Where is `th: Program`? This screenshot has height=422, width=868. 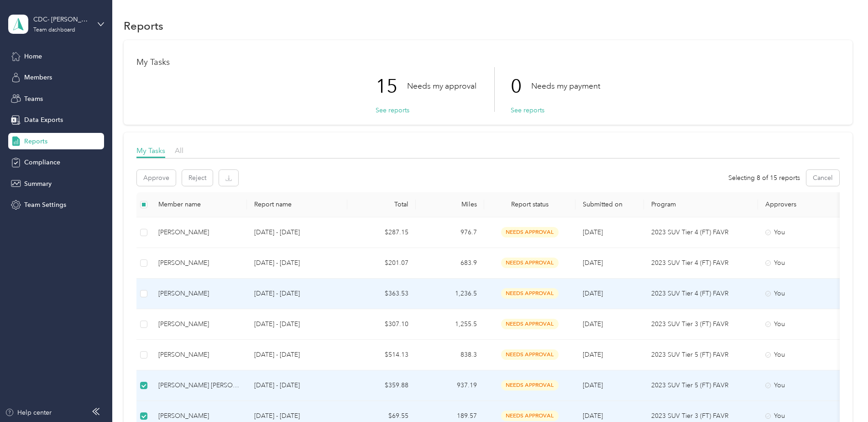
th: Program is located at coordinates (701, 205).